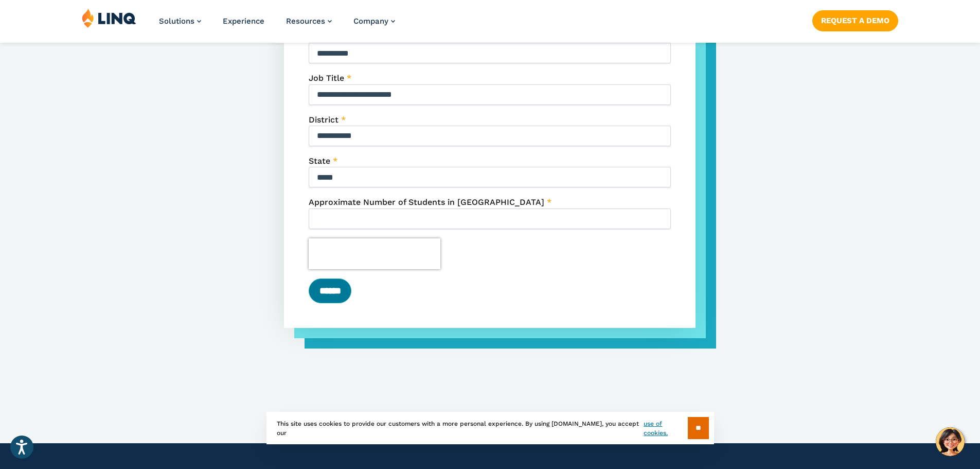 The width and height of the screenshot is (980, 469). Describe the element at coordinates (323, 119) in the screenshot. I see `span: District` at that location.